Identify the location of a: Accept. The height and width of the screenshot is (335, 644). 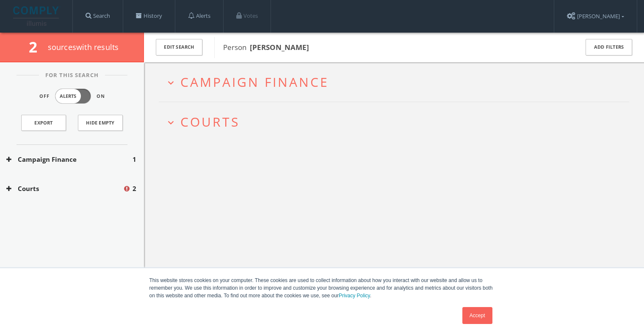
(477, 316).